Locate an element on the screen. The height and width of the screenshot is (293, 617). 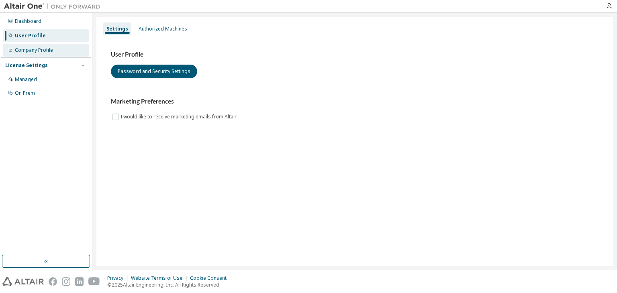
div: Privacy is located at coordinates (119, 278).